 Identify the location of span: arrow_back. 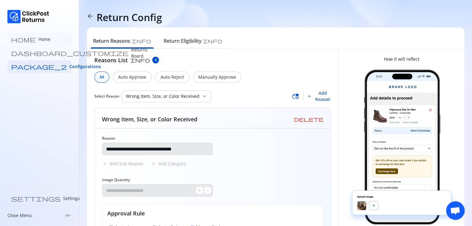
(90, 16).